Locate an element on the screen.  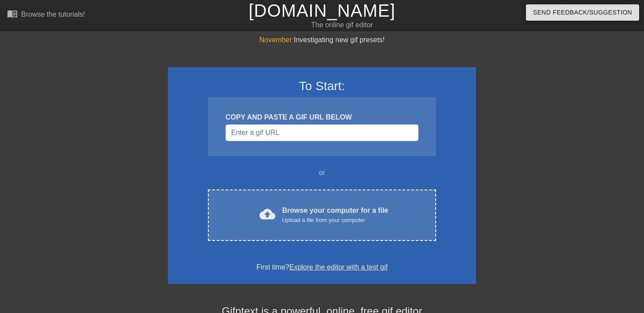
a: Explore the editor with a test gif is located at coordinates (338, 267).